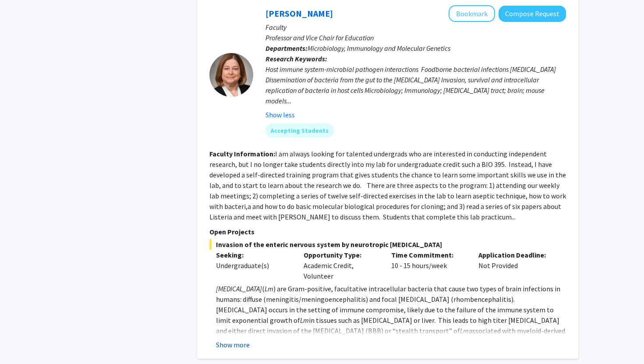  What do you see at coordinates (341, 255) in the screenshot?
I see `p: Opportunity Type:` at bounding box center [341, 255].